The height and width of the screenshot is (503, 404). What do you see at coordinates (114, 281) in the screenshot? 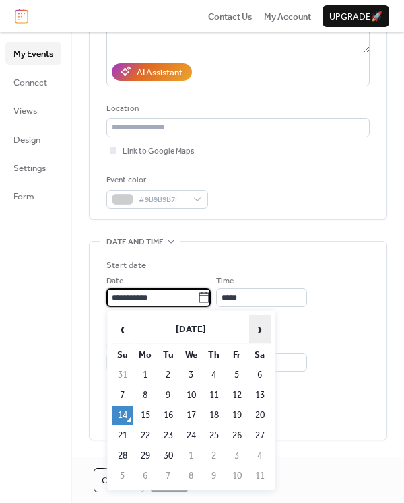
I see `span: Date` at bounding box center [114, 281].